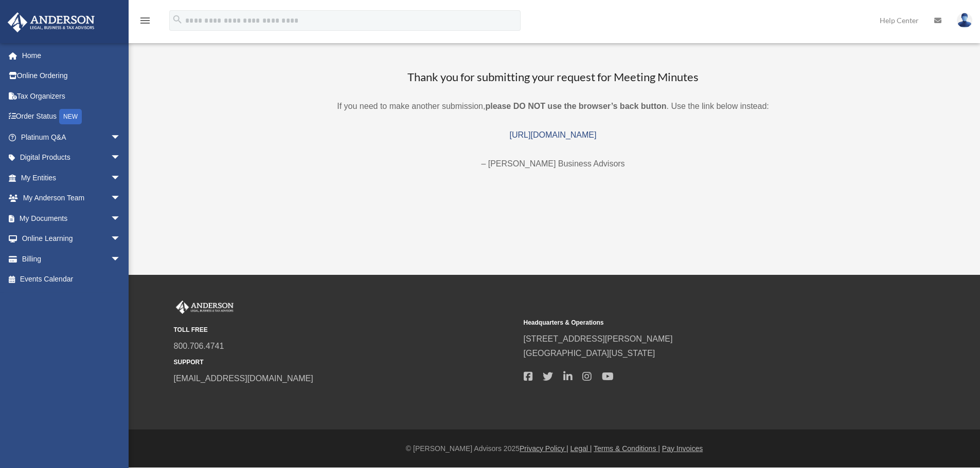 This screenshot has height=468, width=980. I want to click on a: My Entitiesarrow_drop_down, so click(72, 178).